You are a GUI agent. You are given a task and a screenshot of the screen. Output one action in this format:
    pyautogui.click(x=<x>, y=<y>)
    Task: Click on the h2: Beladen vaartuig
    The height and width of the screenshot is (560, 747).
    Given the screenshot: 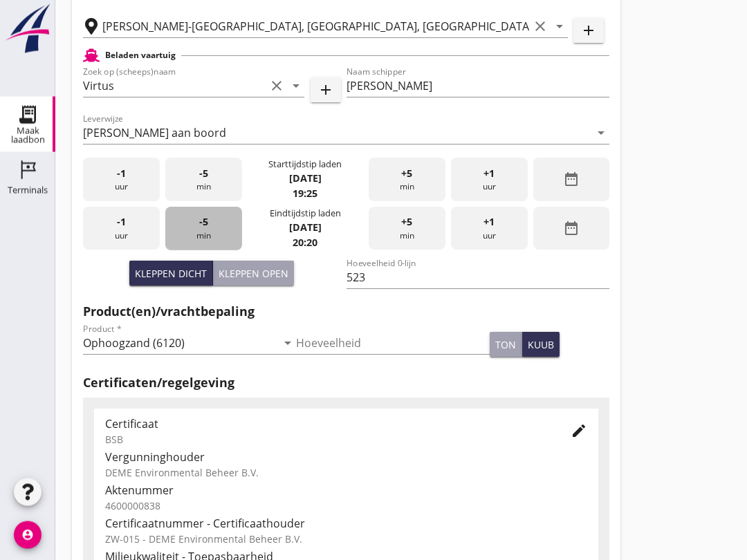 What is the action you would take?
    pyautogui.click(x=140, y=56)
    